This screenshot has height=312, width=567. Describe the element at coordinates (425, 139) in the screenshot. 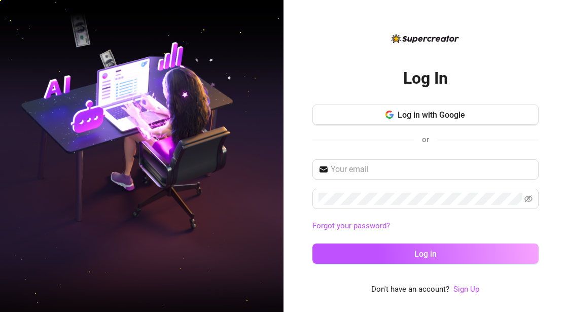

I see `span: or` at that location.